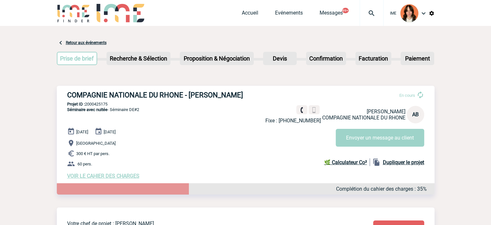 This screenshot has height=225, width=491. I want to click on p: Facturation, so click(373, 58).